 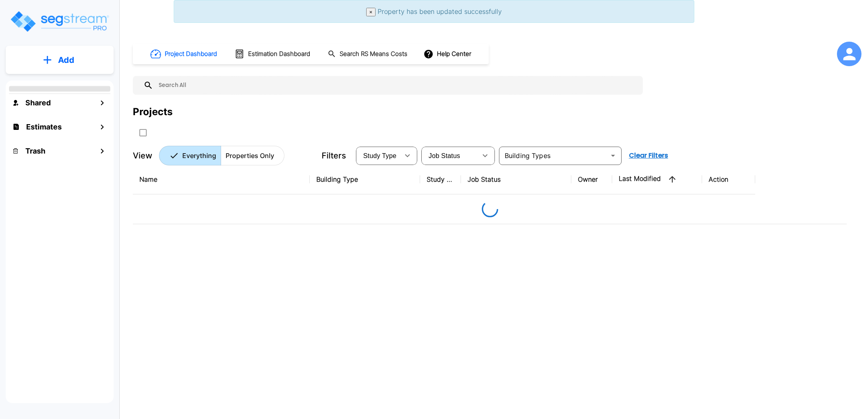 I want to click on button: SelectAll, so click(x=143, y=132).